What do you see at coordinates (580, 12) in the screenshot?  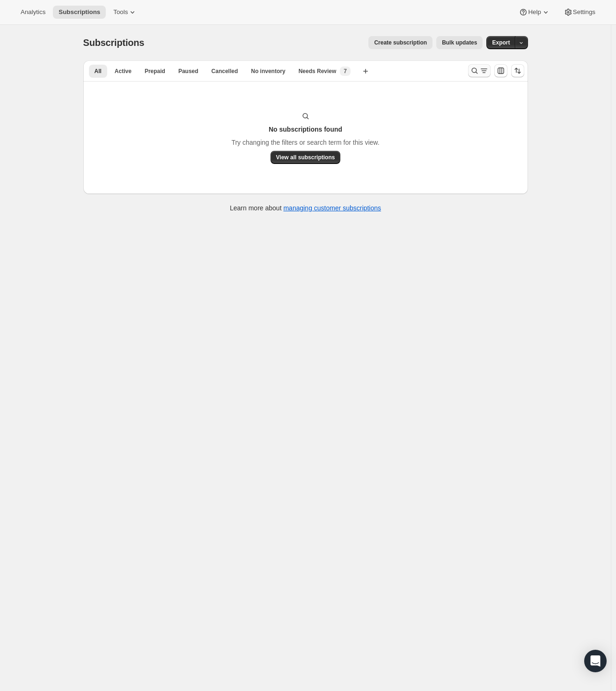 I see `button: Settings` at bounding box center [580, 12].